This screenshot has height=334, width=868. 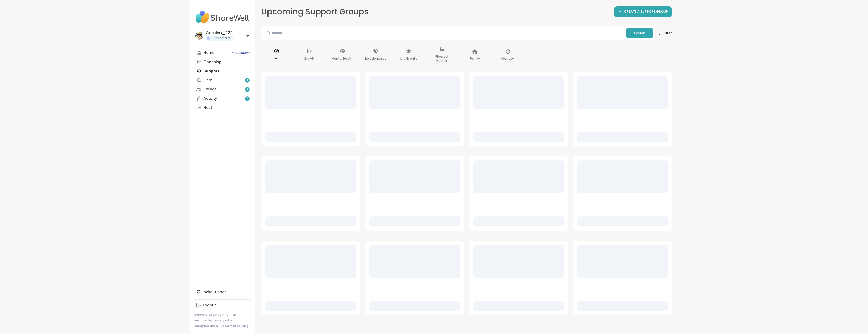 I want to click on a: Chat1, so click(x=223, y=80).